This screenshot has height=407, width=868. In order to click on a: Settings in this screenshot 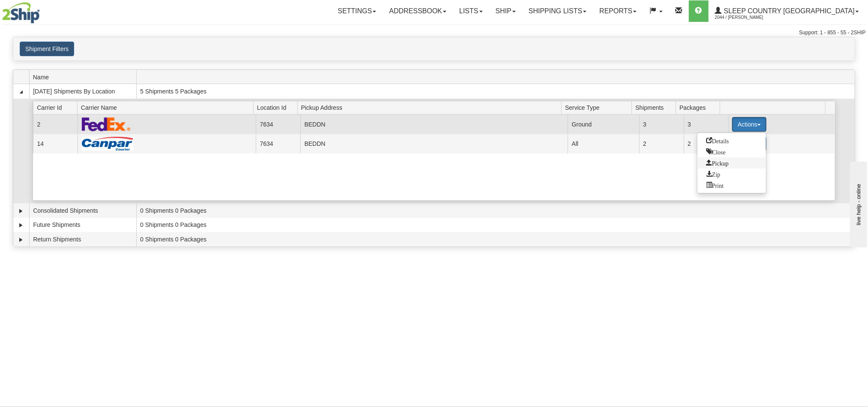, I will do `click(357, 11)`.